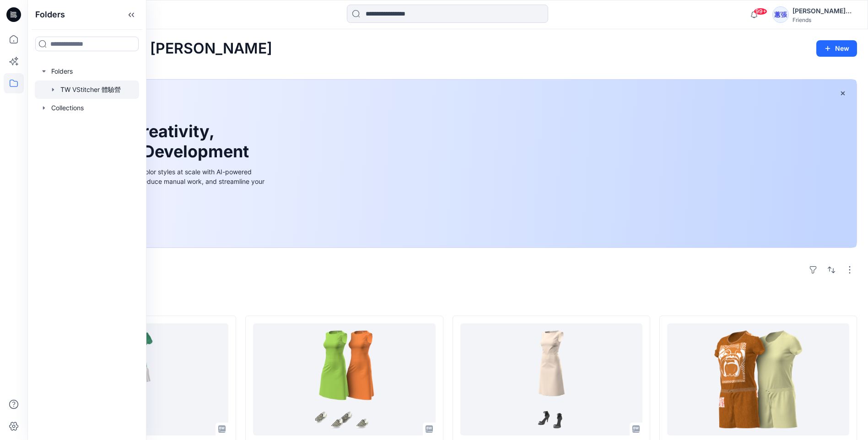 The image size is (868, 440). I want to click on button: New, so click(837, 48).